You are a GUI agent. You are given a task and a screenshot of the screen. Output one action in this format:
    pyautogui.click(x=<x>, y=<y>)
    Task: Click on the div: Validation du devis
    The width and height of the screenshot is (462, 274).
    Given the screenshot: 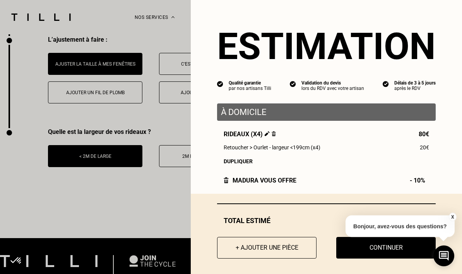 What is the action you would take?
    pyautogui.click(x=332, y=83)
    